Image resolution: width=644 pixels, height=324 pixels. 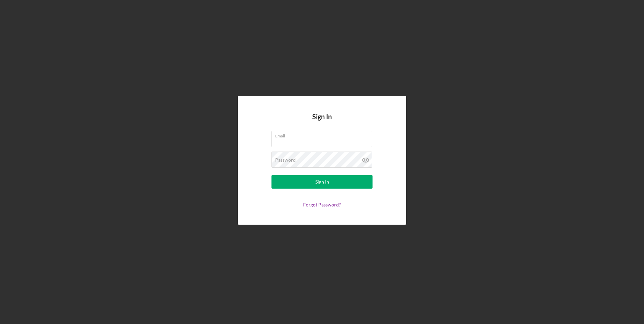 I want to click on h4: Sign In, so click(x=322, y=121).